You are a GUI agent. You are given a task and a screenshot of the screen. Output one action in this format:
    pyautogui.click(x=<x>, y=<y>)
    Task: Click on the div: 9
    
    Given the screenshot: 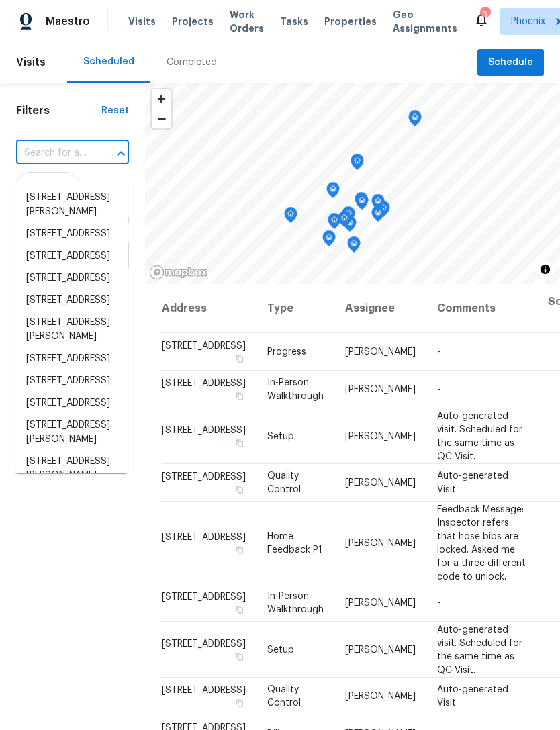 What is the action you would take?
    pyautogui.click(x=485, y=15)
    